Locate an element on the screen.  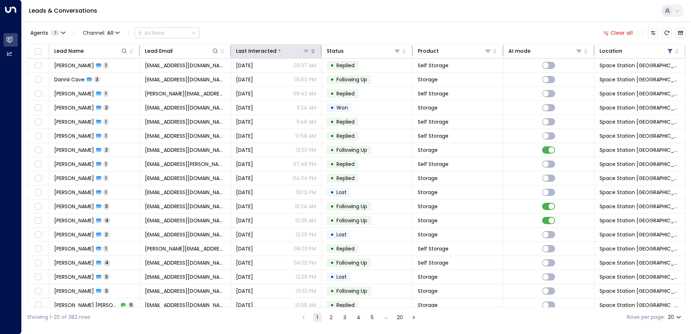
button: Customize is located at coordinates (653, 33).